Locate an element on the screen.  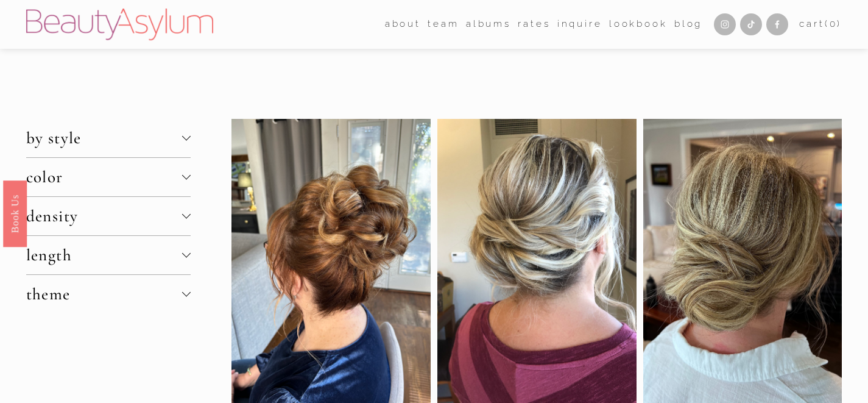
button: length is located at coordinates (109, 254).